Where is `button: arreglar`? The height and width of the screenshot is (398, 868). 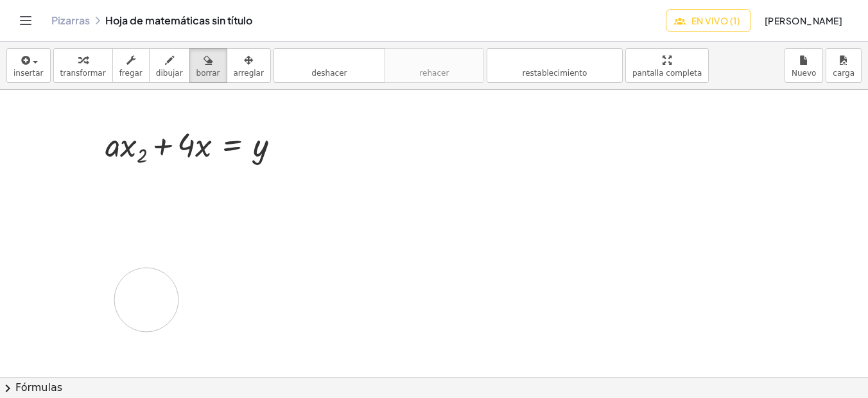
button: arreglar is located at coordinates (248, 65).